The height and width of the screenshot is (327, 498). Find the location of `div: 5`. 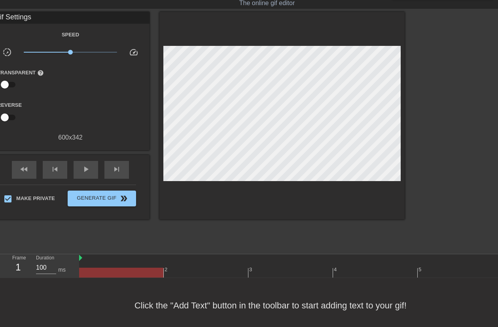

div: 5 is located at coordinates (421, 270).